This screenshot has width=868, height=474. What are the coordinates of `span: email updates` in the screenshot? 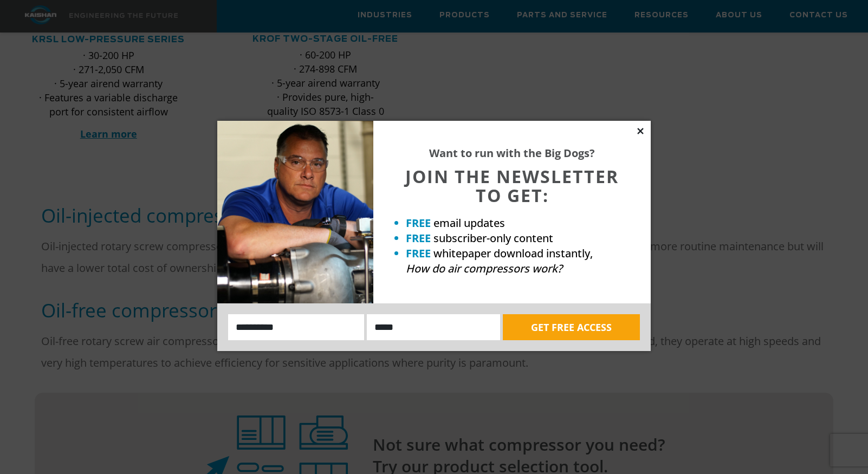 It's located at (469, 223).